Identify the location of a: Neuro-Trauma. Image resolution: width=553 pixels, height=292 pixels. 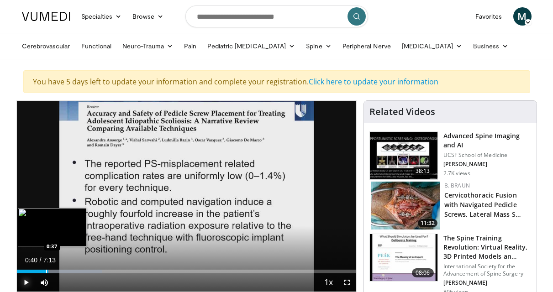
(147, 46).